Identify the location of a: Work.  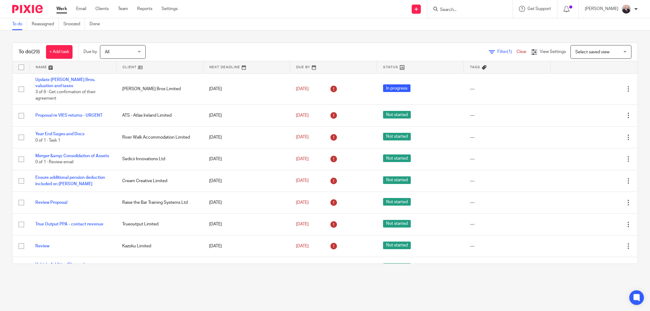
(62, 9).